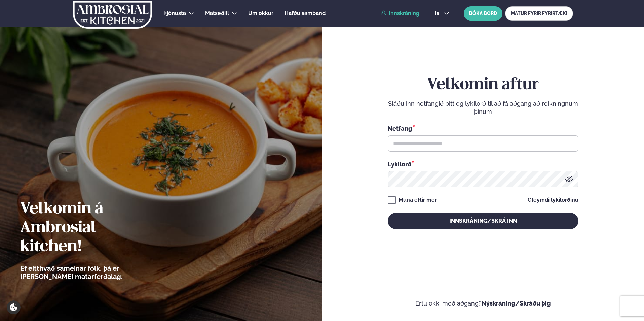  Describe the element at coordinates (483, 221) in the screenshot. I see `button: Innskráning/Skrá inn` at that location.